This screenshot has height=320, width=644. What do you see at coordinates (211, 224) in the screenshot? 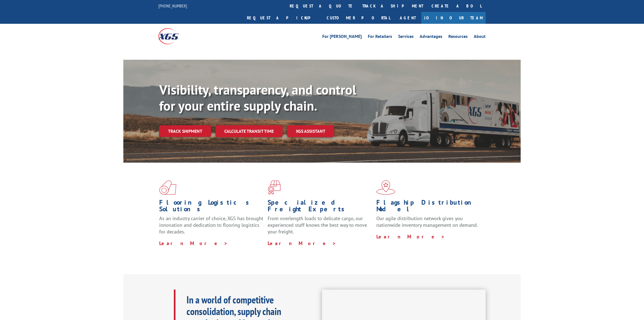
I see `span: As an industry carrier of choice, XGS has brought innovation and dedication to flooring logistics...` at bounding box center [211, 224].